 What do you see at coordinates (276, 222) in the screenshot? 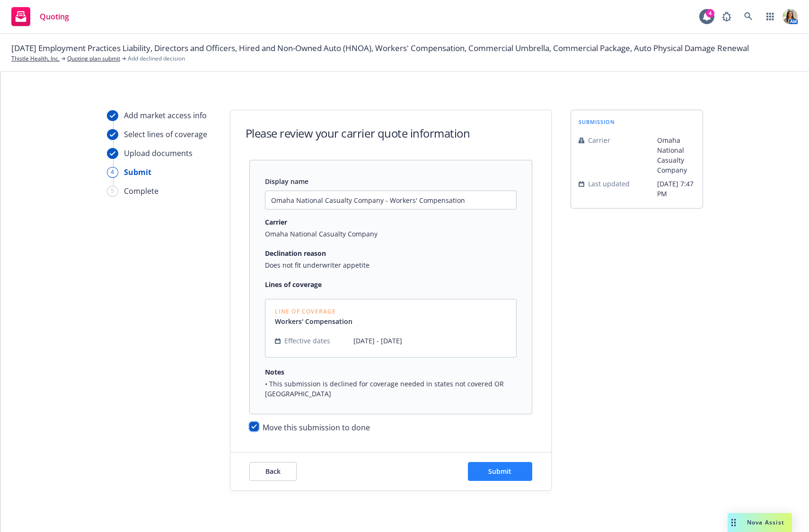
I see `strong: Carrier` at bounding box center [276, 222].